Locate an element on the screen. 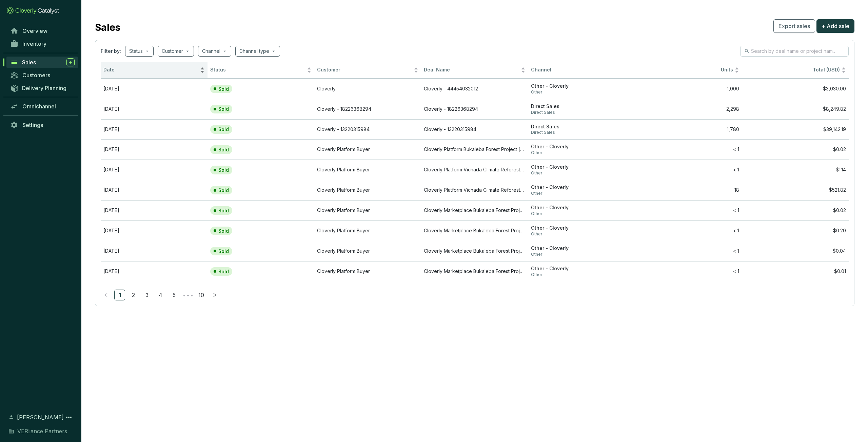 This screenshot has width=868, height=442. span: Date is located at coordinates (151, 70).